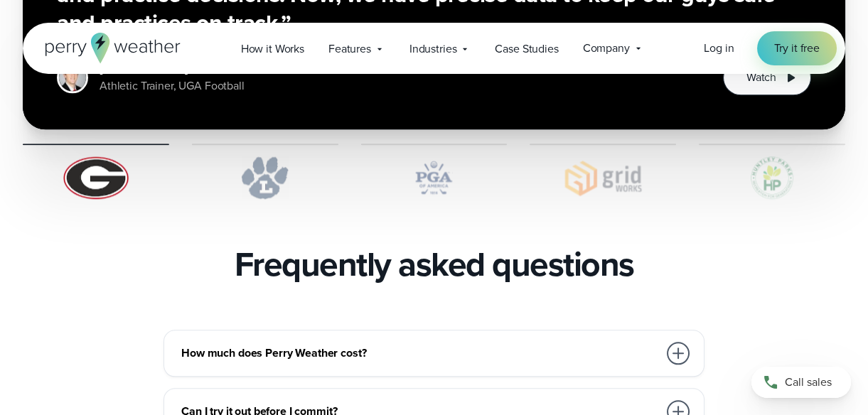 The image size is (868, 415). Describe the element at coordinates (272, 48) in the screenshot. I see `a: How it Works` at that location.